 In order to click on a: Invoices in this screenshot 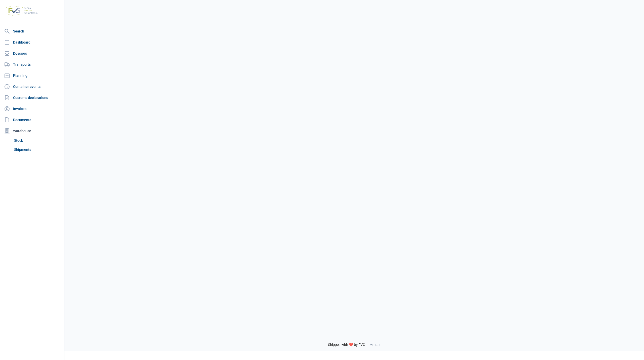, I will do `click(32, 109)`.